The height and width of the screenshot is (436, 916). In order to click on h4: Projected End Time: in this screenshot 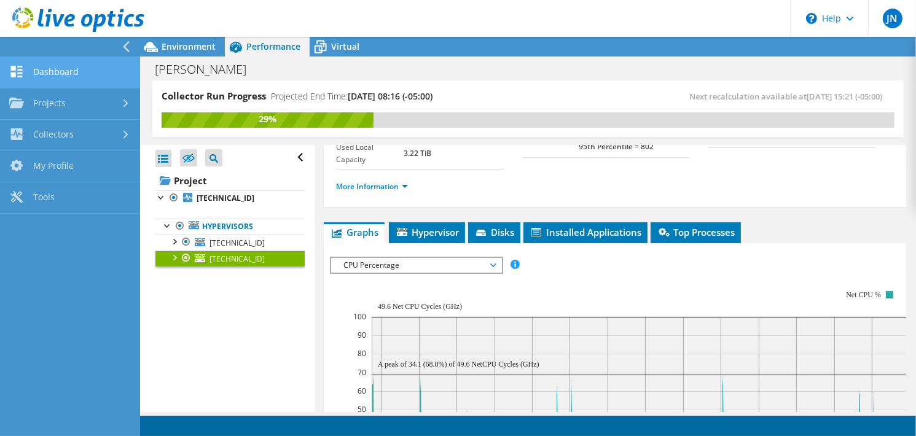, I will do `click(351, 96)`.